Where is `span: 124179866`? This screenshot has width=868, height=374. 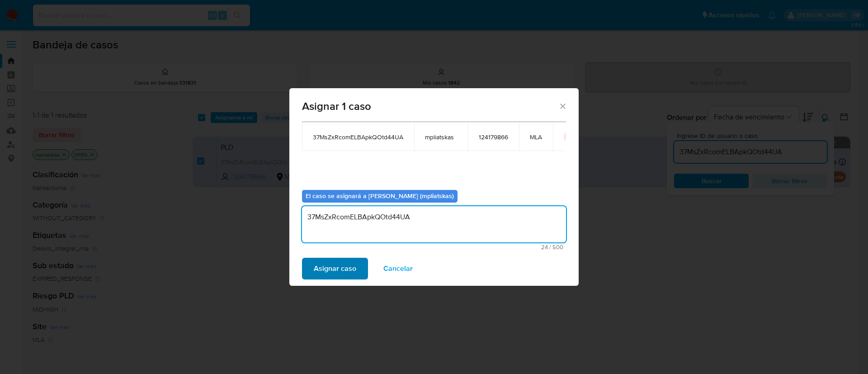
span: 124179866 is located at coordinates (494, 137).